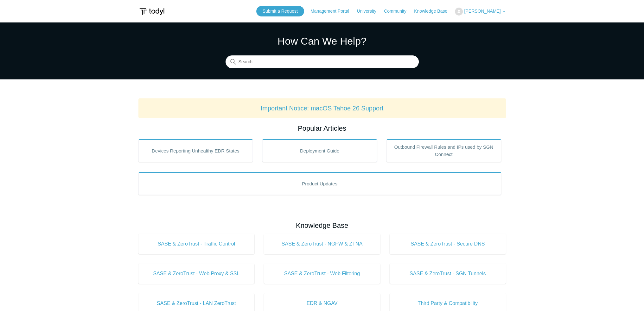 This screenshot has height=311, width=644. Describe the element at coordinates (196, 151) in the screenshot. I see `a: Devices Reporting Unhealthy EDR States` at that location.